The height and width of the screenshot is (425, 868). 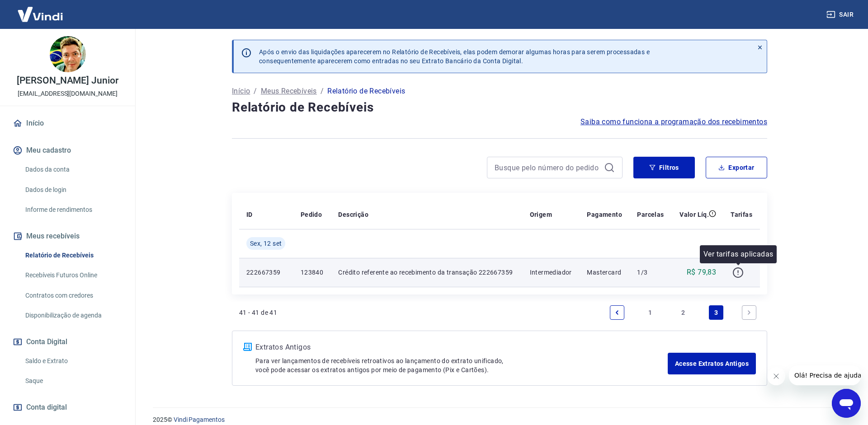 I want to click on a: Disponibilização de agenda, so click(x=73, y=315).